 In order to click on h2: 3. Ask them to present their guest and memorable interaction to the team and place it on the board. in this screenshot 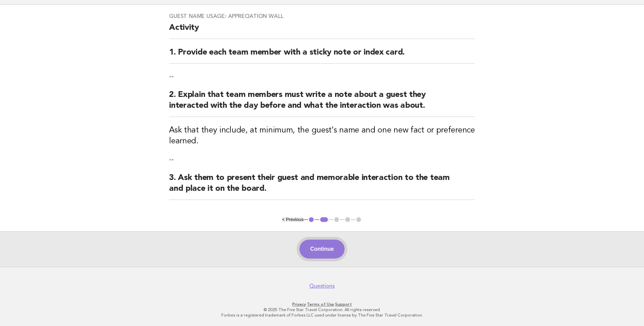, I will do `click(322, 186)`.